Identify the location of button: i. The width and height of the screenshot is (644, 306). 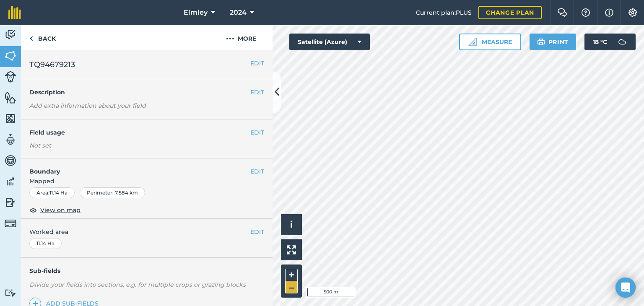
(291, 225).